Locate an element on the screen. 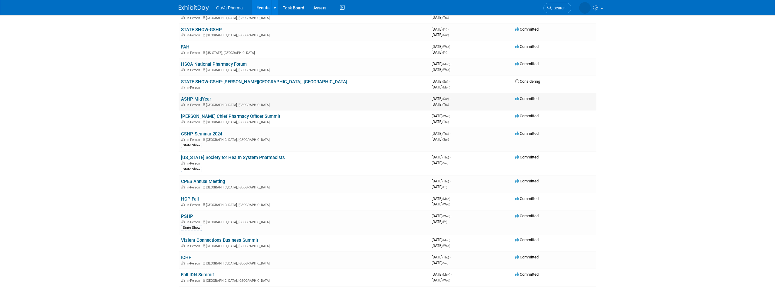 This screenshot has width=775, height=296. span: Search is located at coordinates (558, 8).